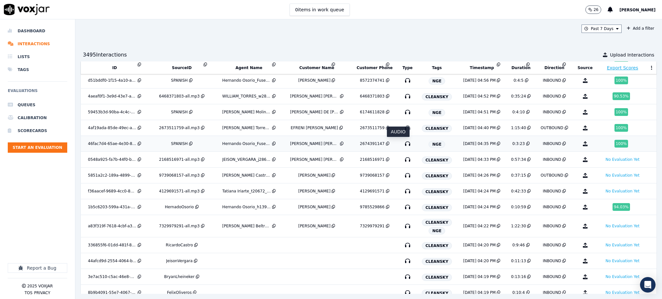  I want to click on p: 2025 Voxjar, so click(40, 287).